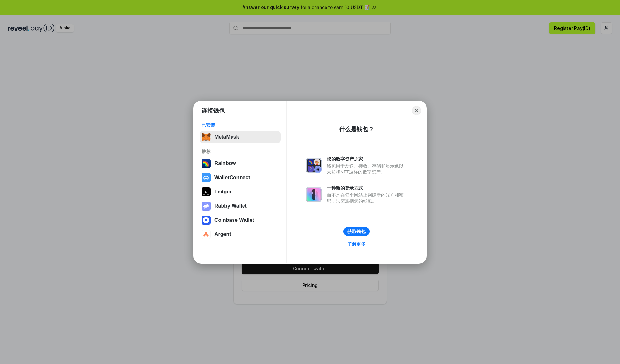 The height and width of the screenshot is (364, 620). I want to click on div: 推荐, so click(240, 152).